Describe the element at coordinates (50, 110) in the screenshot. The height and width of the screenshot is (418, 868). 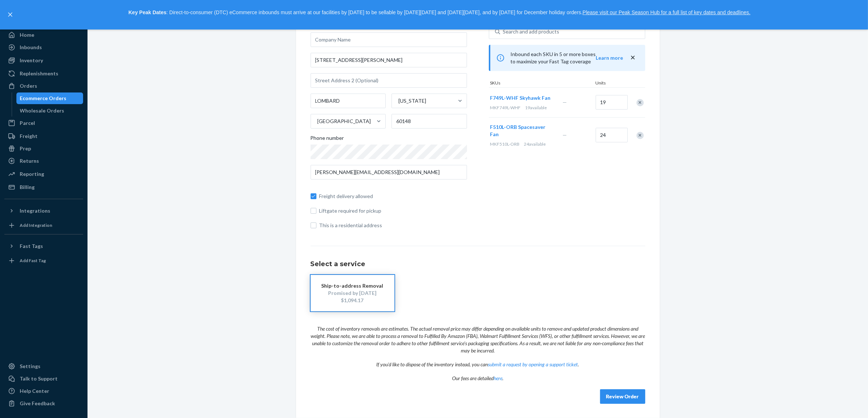
I see `a: Wholesale Orders` at that location.